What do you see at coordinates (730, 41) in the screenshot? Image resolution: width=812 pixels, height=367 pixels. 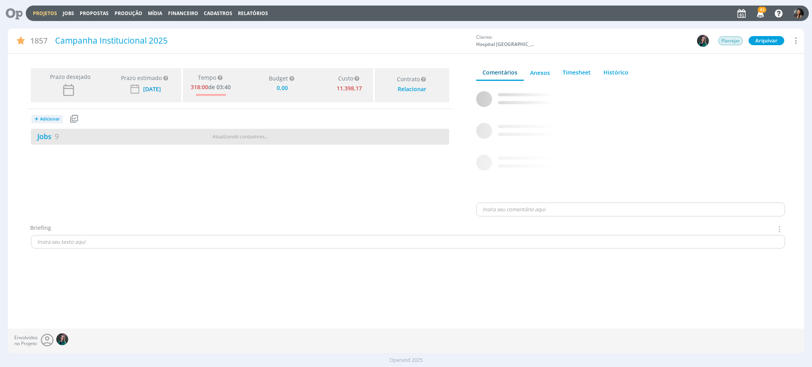 I see `span: Planejar` at bounding box center [730, 41].